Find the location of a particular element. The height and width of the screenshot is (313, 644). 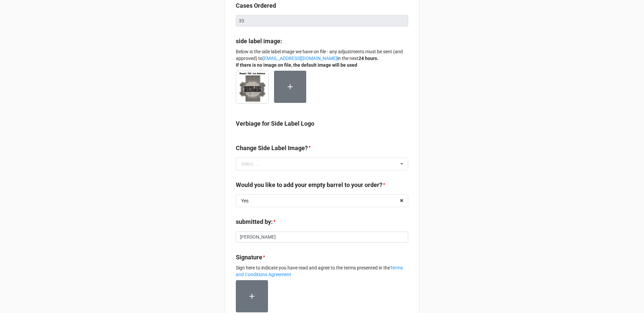

p: Below is the side label image we have on file - any adjustments must be sent (and approved) to in... is located at coordinates (322, 58).